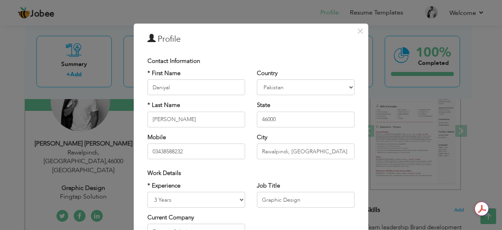 The image size is (502, 230). What do you see at coordinates (164, 173) in the screenshot?
I see `span: Work Details` at bounding box center [164, 173].